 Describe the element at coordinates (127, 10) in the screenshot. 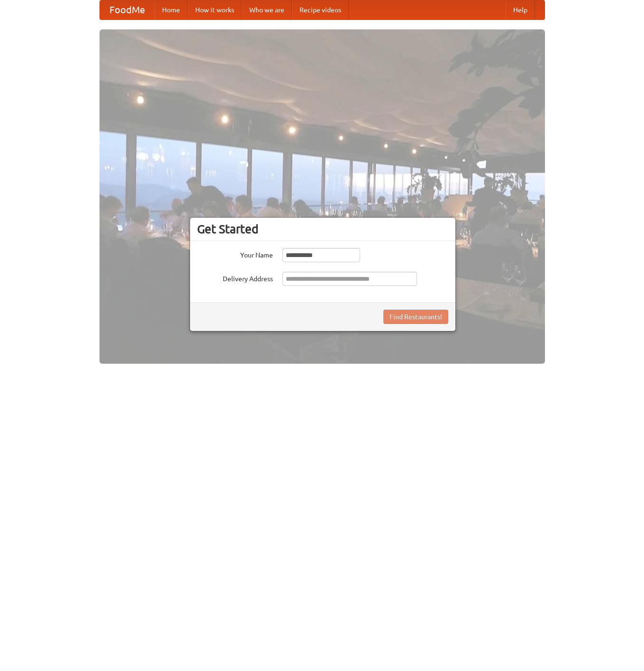

I see `a: FoodMe` at that location.